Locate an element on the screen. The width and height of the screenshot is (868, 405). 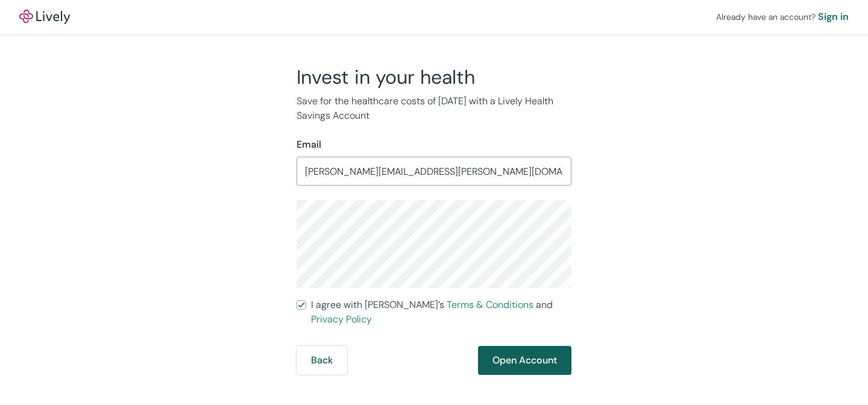
a: Sign in is located at coordinates (833, 17).